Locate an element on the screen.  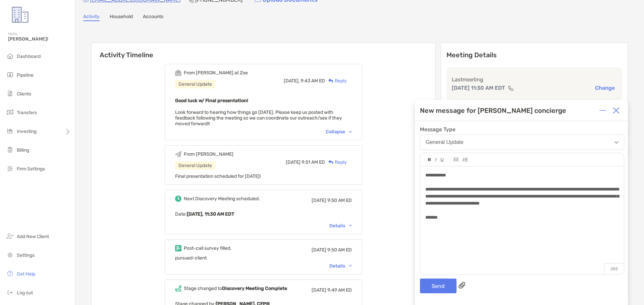
p: Last meeting is located at coordinates (534, 79).